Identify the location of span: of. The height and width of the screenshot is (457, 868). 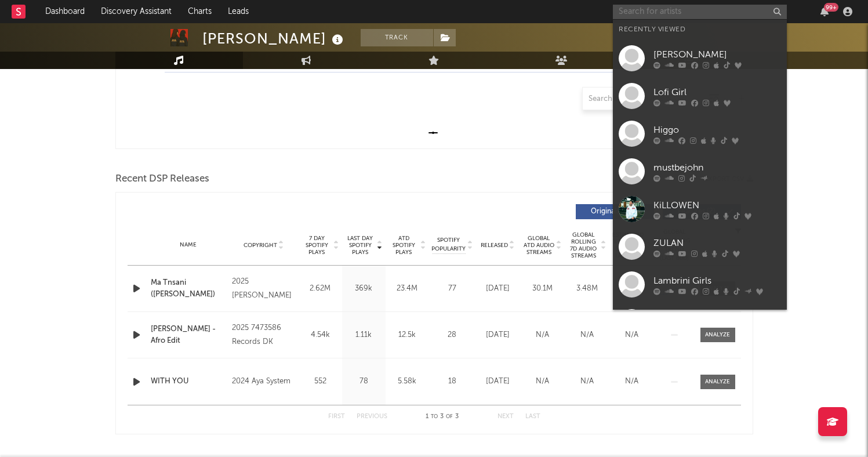
(449, 416).